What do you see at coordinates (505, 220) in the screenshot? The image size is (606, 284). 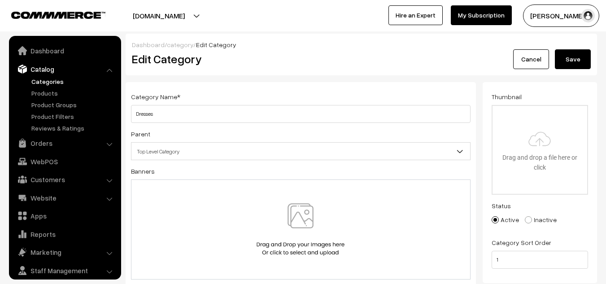 I see `label: Active` at bounding box center [505, 220].